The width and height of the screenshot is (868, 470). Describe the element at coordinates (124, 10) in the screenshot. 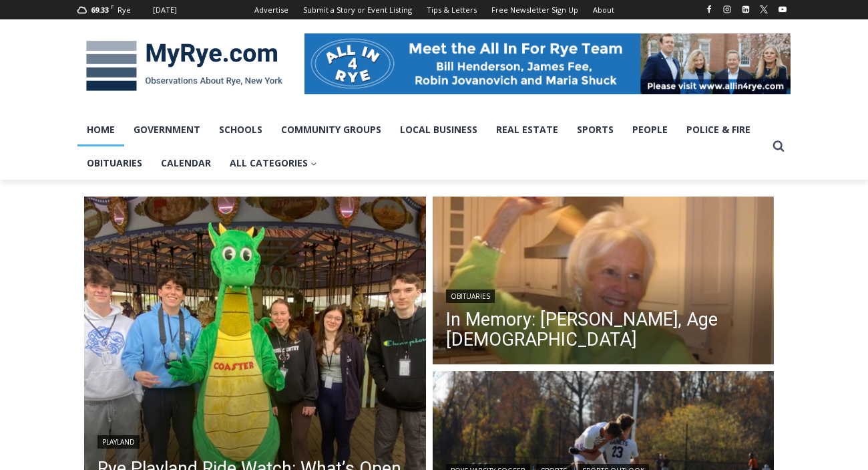

I see `div: Rye` at that location.